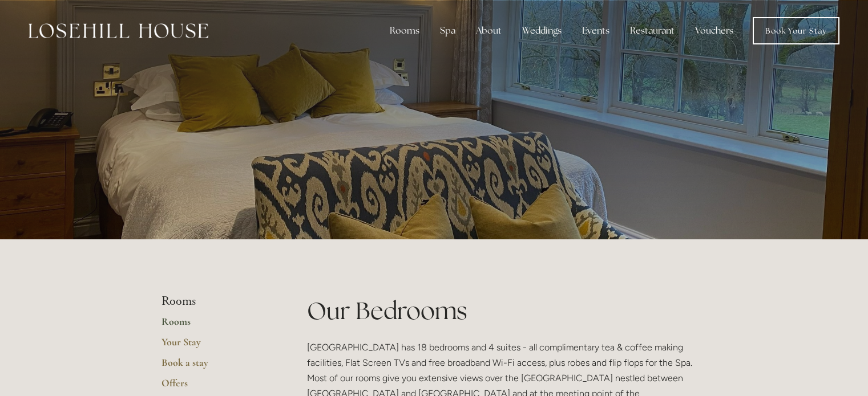  Describe the element at coordinates (652, 31) in the screenshot. I see `div: Restaurant` at that location.